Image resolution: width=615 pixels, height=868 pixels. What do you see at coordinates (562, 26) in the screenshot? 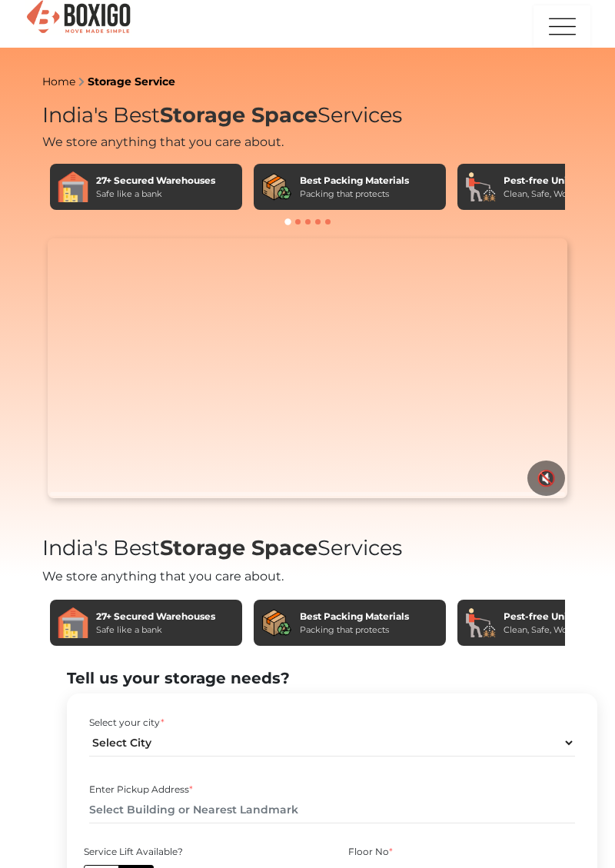
I see `img: menu` at bounding box center [562, 26].